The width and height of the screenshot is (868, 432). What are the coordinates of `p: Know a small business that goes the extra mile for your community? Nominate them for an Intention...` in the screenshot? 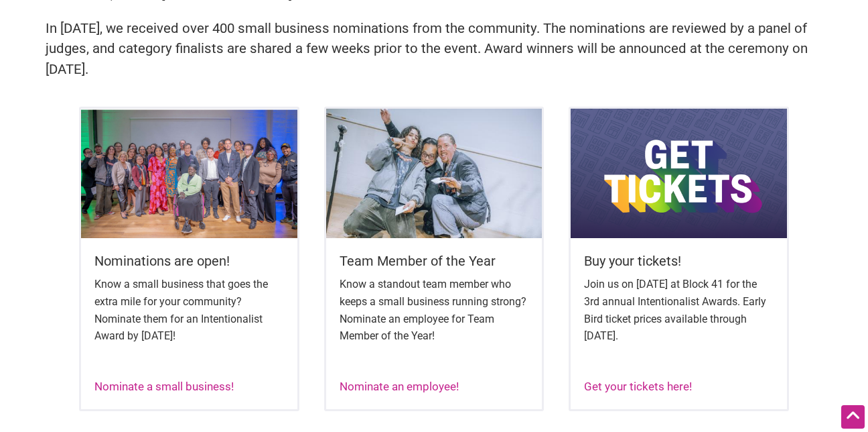 It's located at (189, 310).